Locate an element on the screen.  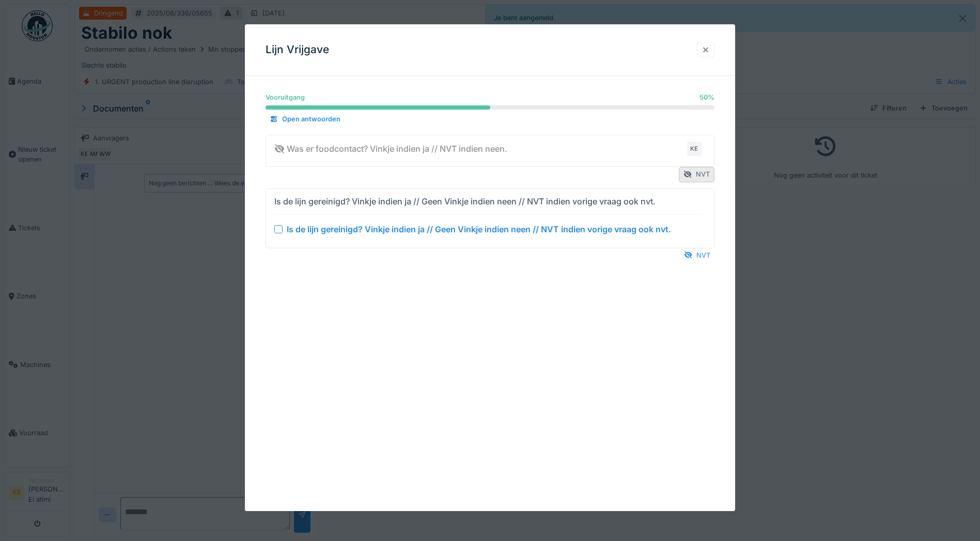
summary: Was er foodcontact? Vinkje indien ja // NVT indien neen.KE is located at coordinates (490, 149).